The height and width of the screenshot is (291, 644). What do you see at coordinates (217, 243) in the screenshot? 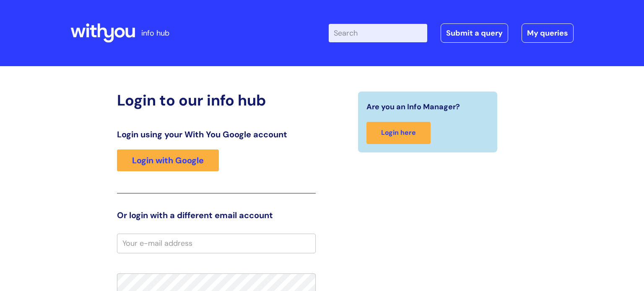
I see `input: Your e-mail address` at bounding box center [217, 243].